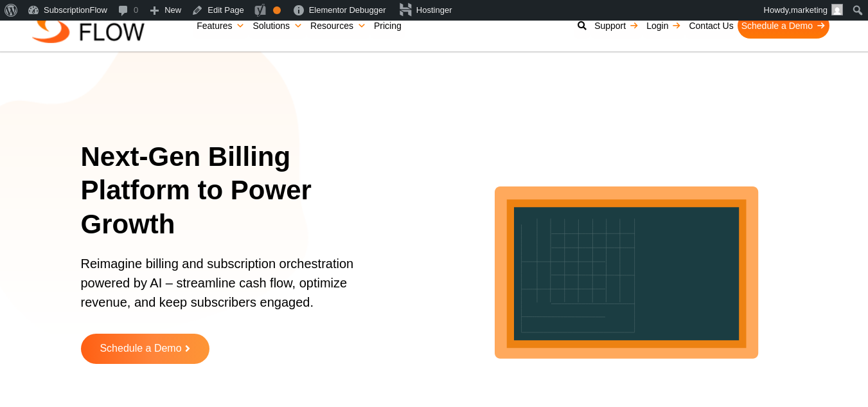 This screenshot has height=407, width=868. What do you see at coordinates (809, 9) in the screenshot?
I see `span: marketing` at bounding box center [809, 9].